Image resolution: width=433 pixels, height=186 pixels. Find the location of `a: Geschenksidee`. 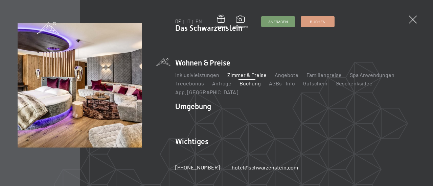

a: Geschenksidee is located at coordinates (354, 83).